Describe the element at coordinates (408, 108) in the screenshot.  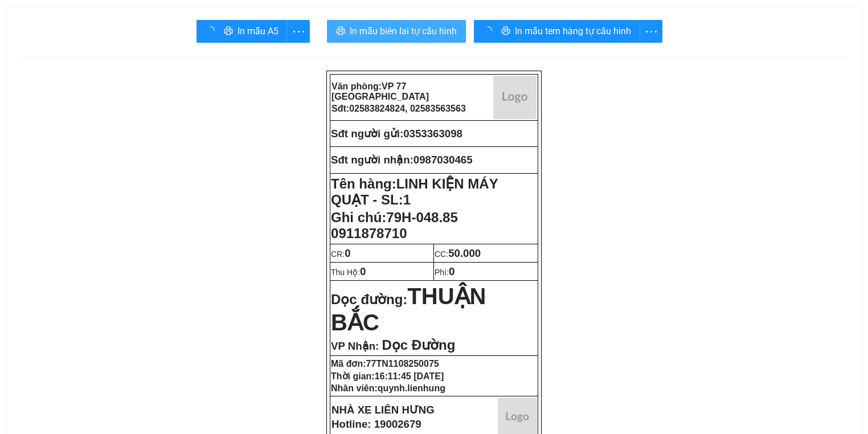
I see `span: 02583824824, 02583563563` at that location.